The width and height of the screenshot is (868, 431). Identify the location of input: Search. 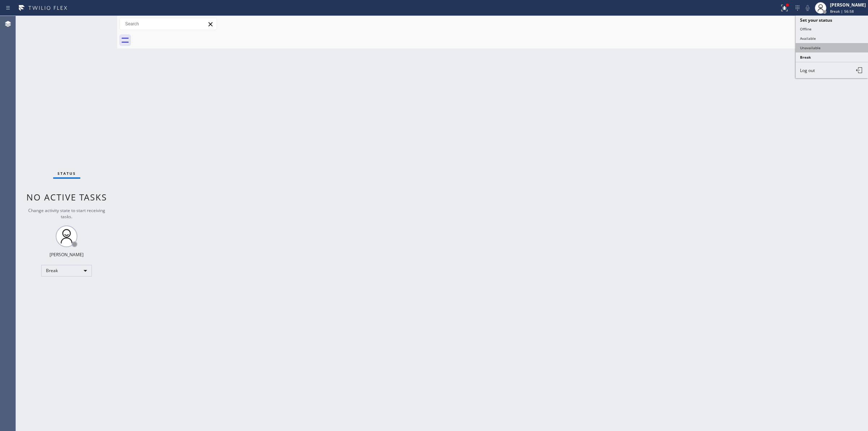
(168, 24).